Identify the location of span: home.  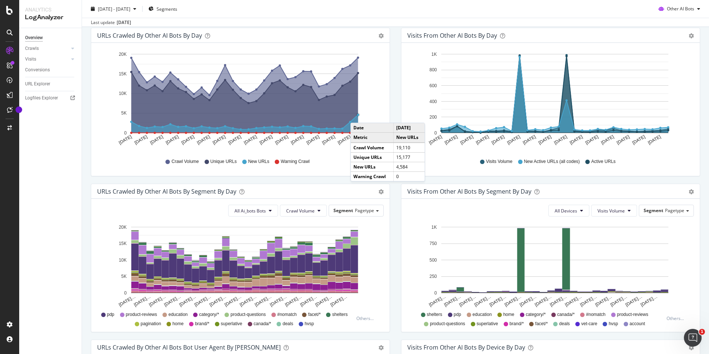
(509, 314).